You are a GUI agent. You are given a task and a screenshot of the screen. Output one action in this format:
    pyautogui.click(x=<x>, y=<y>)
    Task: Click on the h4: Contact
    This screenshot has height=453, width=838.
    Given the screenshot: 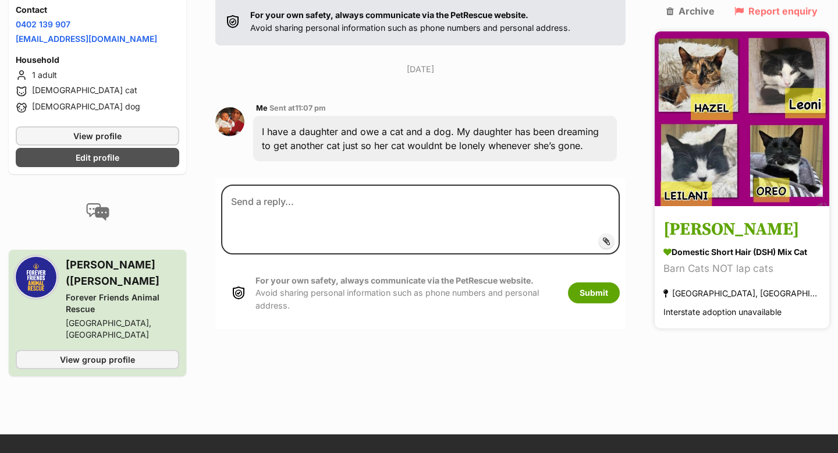 What is the action you would take?
    pyautogui.click(x=97, y=10)
    